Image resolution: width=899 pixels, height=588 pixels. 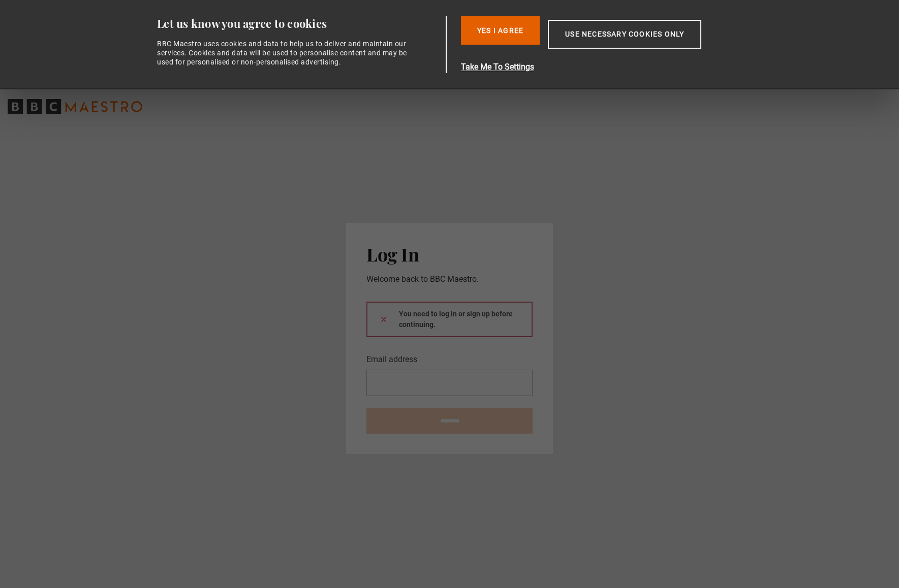 What do you see at coordinates (450, 254) in the screenshot?
I see `h2: Log In` at bounding box center [450, 254].